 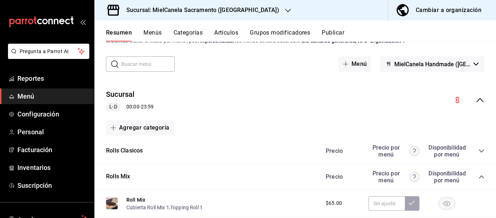 I want to click on button: Artículos, so click(x=226, y=35).